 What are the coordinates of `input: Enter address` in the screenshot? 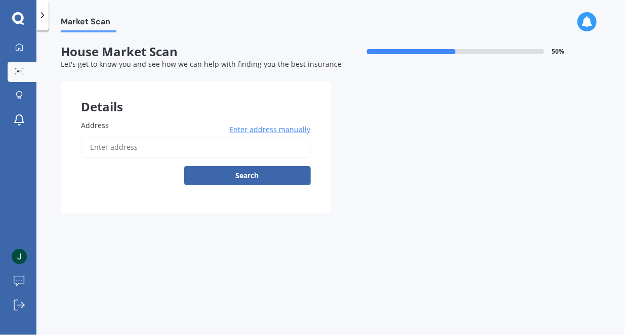 It's located at (196, 147).